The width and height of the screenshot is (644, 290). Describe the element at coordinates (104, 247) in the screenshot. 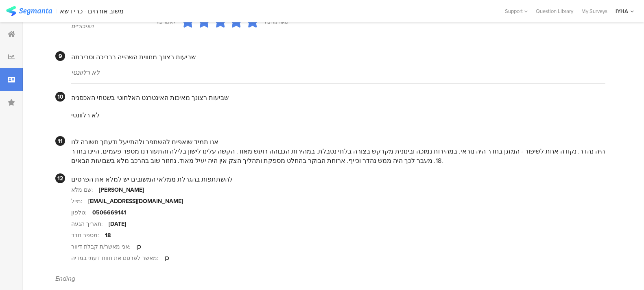

I see `div: אני מאשר/ת קבלת דיוור:` at that location.